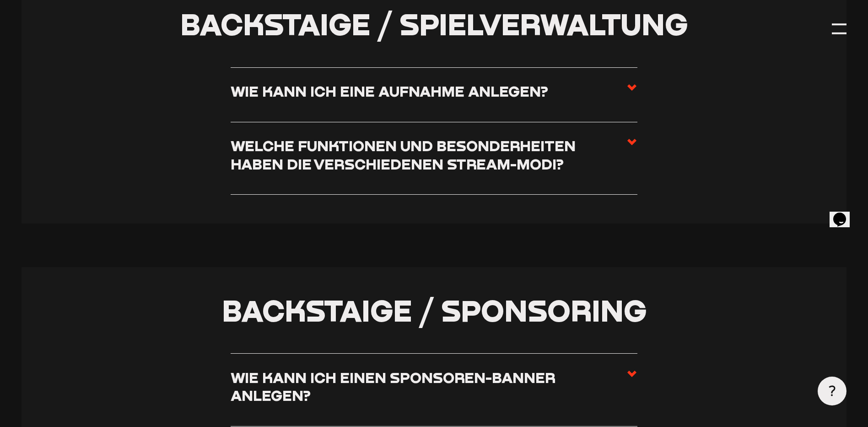 The width and height of the screenshot is (868, 427). I want to click on span: Backstaige / Sponsoring, so click(435, 310).